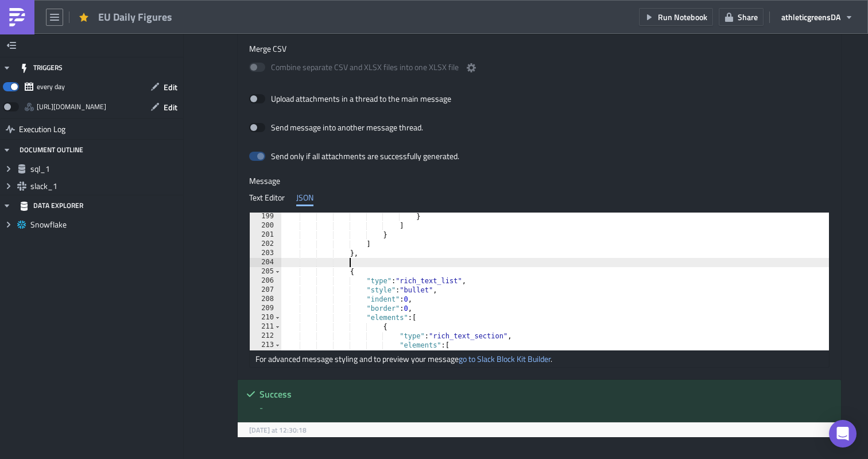  Describe the element at coordinates (51, 206) in the screenshot. I see `div: DATA EXPLORER` at that location.